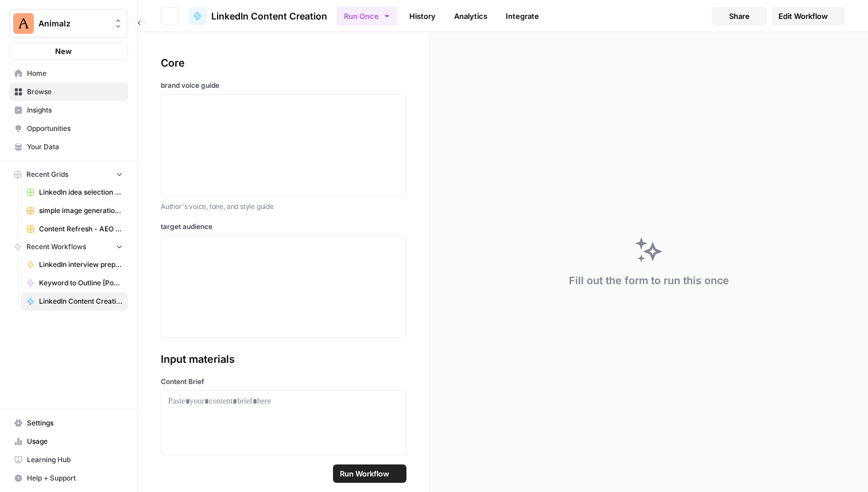 The image size is (868, 492). What do you see at coordinates (69, 441) in the screenshot?
I see `a: Usage` at bounding box center [69, 441].